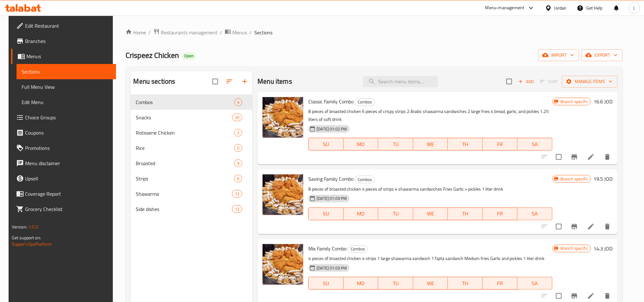  Describe the element at coordinates (505, 8) in the screenshot. I see `div: Menu-management` at that location.